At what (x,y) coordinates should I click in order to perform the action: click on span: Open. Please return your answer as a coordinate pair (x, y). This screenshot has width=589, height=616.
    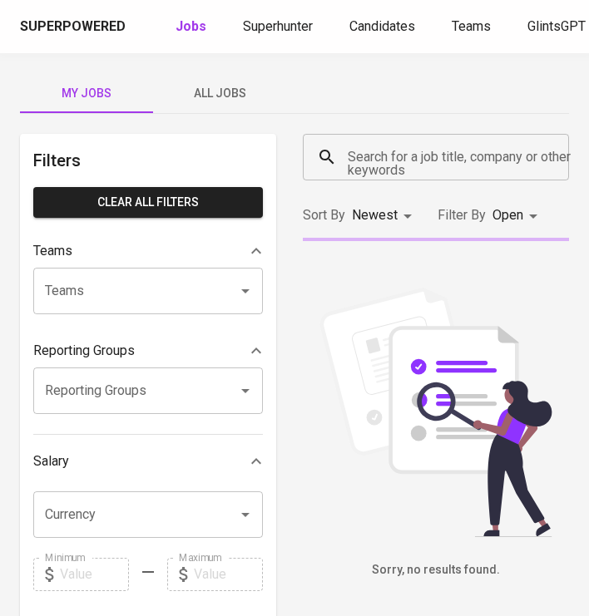
    Looking at the image, I should click on (507, 215).